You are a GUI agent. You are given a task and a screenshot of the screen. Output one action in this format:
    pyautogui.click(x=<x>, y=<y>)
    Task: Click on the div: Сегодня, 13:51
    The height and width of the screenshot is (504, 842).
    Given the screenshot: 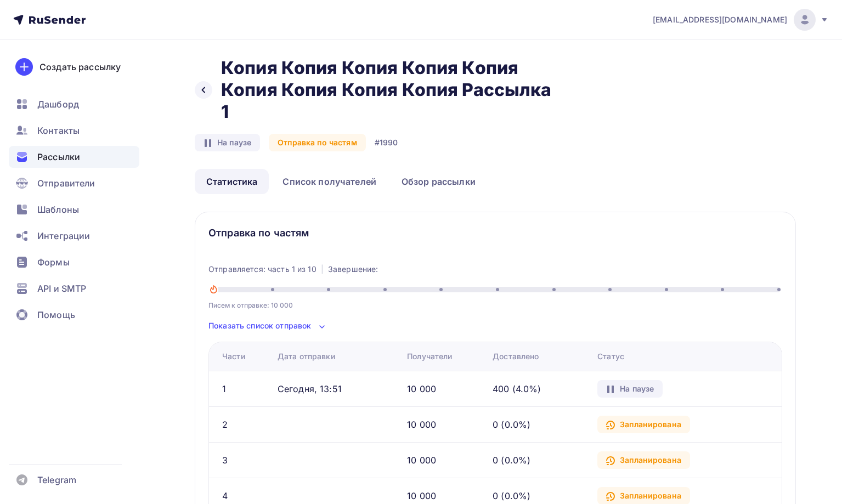 What is the action you would take?
    pyautogui.click(x=309, y=389)
    